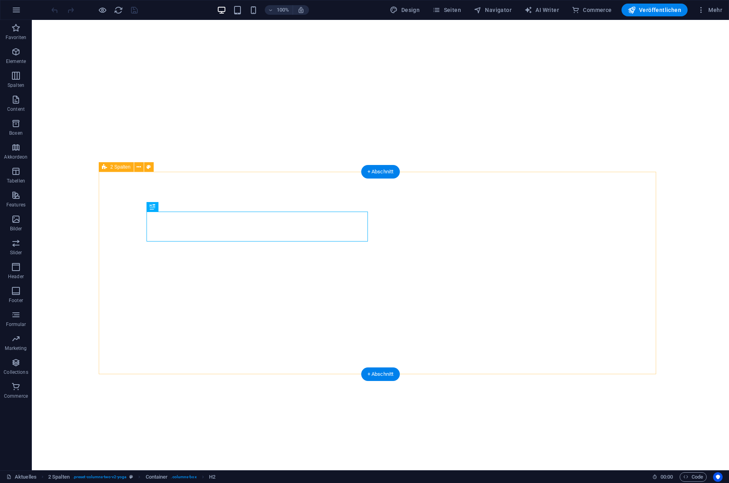 This screenshot has height=483, width=729. What do you see at coordinates (184, 477) in the screenshot?
I see `span: . columns-box` at bounding box center [184, 477].